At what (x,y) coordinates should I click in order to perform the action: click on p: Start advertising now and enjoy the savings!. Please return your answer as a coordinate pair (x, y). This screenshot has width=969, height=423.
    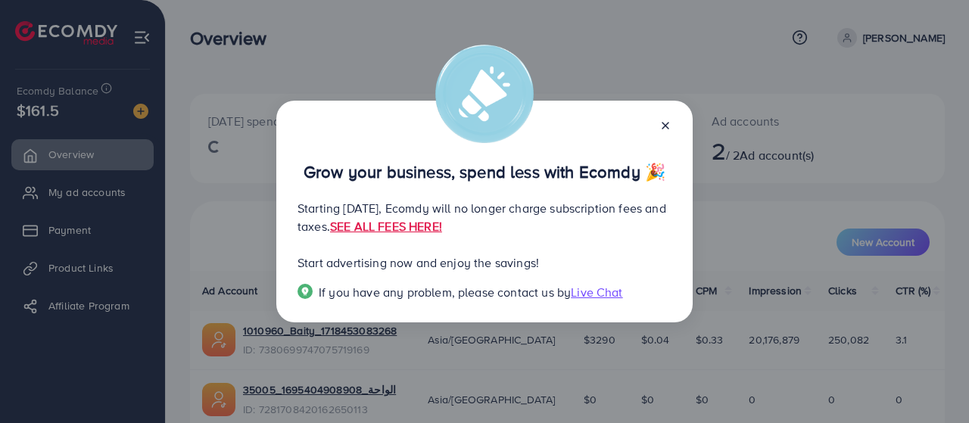
    Looking at the image, I should click on (484, 263).